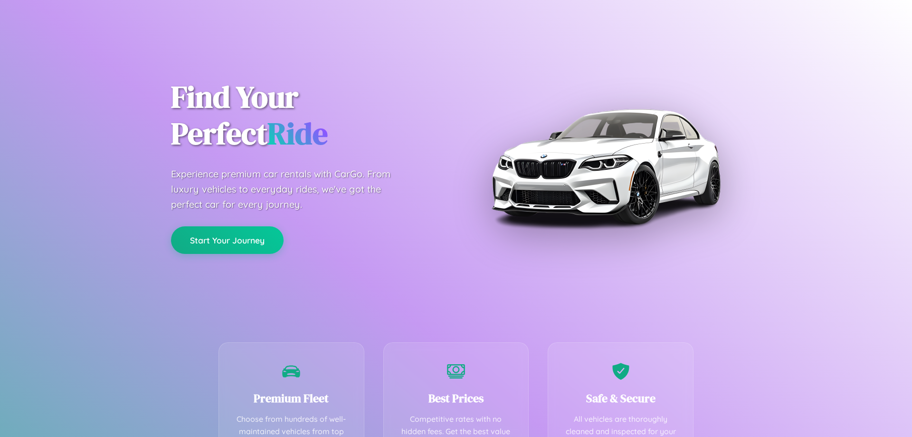 Image resolution: width=912 pixels, height=437 pixels. What do you see at coordinates (291, 398) in the screenshot?
I see `h3: Premium Fleet` at bounding box center [291, 398].